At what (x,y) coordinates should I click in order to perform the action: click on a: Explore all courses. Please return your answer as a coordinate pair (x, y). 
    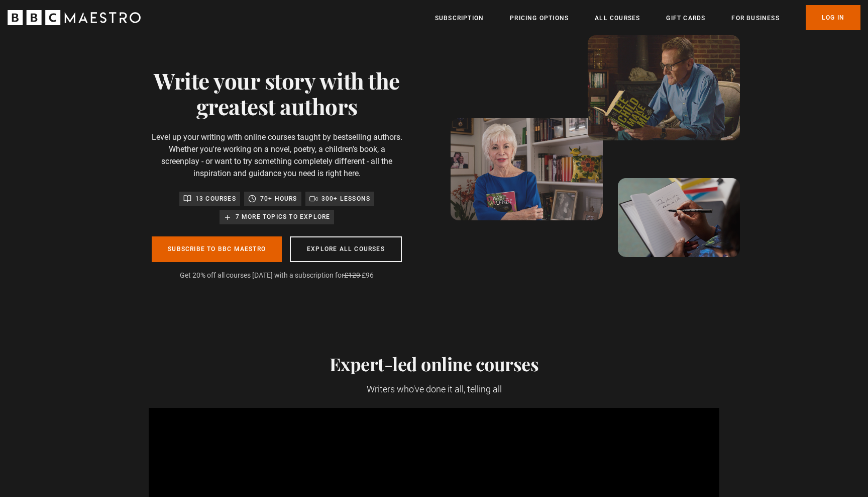
    Looking at the image, I should click on (346, 249).